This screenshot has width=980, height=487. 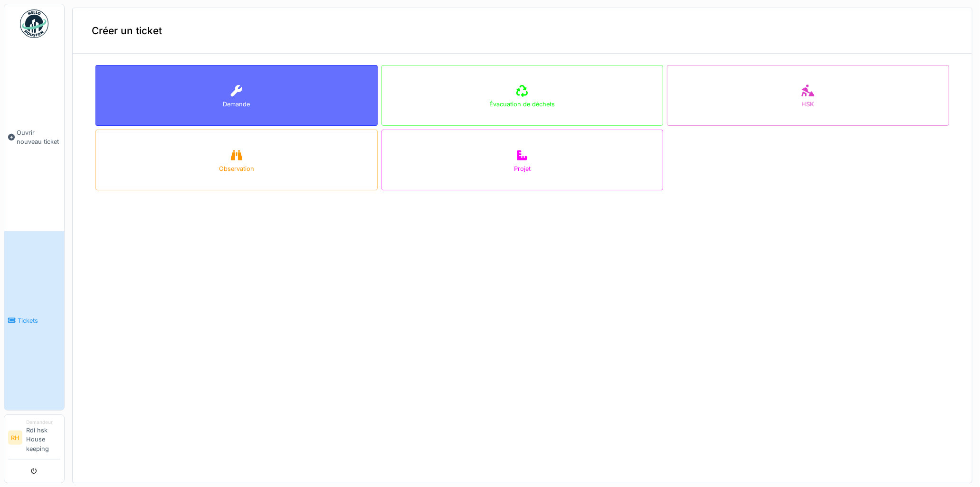 I want to click on div: Observation, so click(x=236, y=169).